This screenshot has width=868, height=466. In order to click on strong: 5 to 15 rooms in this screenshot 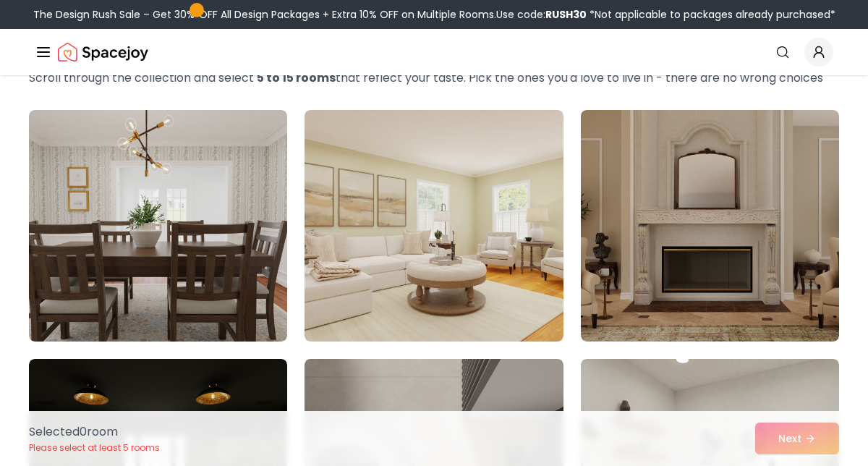, I will do `click(296, 78)`.